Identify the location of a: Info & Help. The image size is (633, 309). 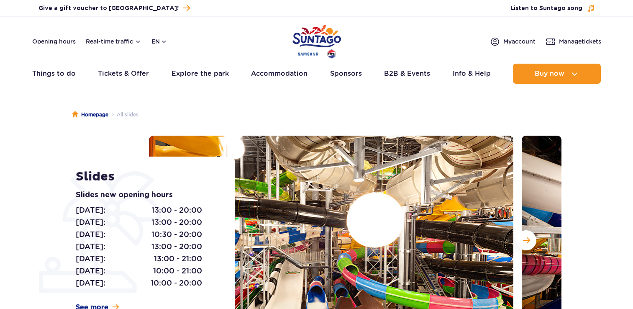
(472, 74).